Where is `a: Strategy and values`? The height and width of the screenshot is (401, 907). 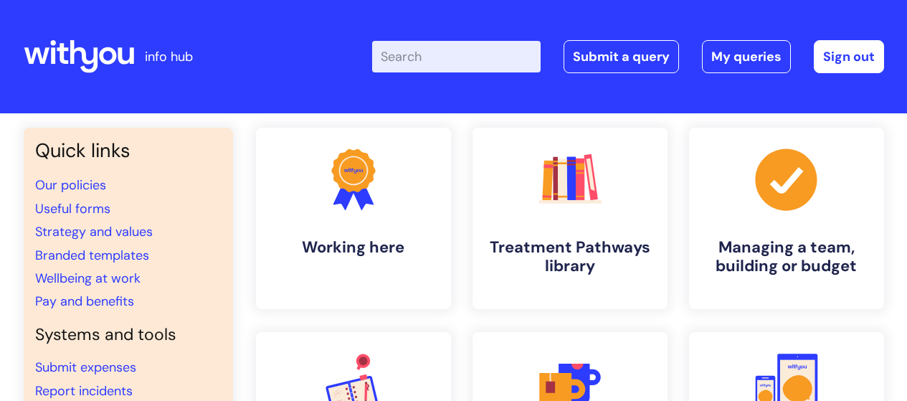 a: Strategy and values is located at coordinates (94, 232).